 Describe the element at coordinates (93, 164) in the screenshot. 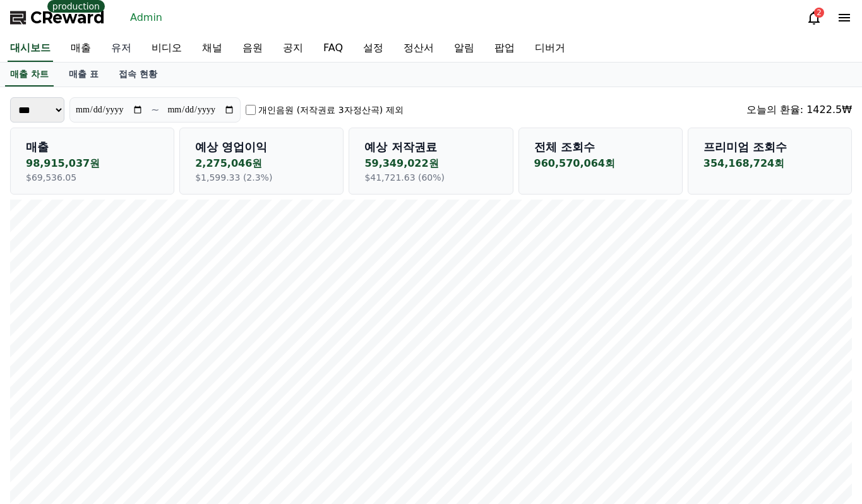

I see `p: 98,915,037원` at that location.